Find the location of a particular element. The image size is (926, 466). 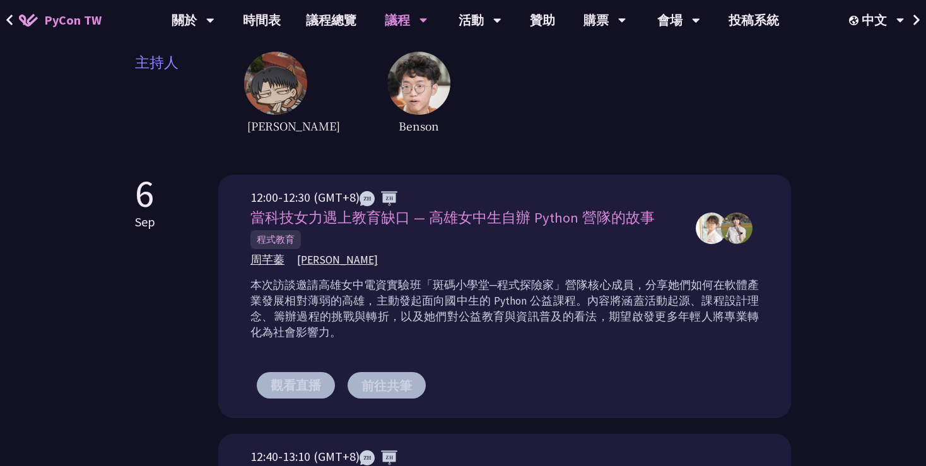

button: 觀看直播 is located at coordinates (296, 385).